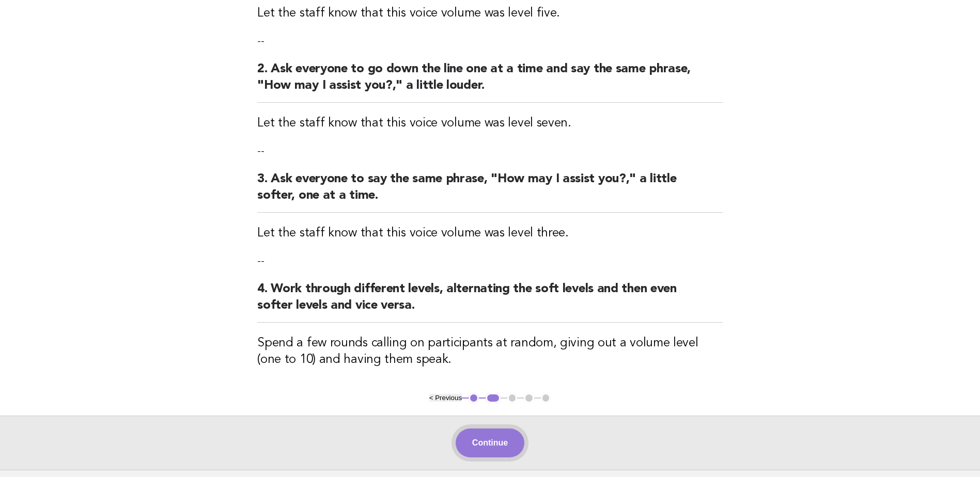  What do you see at coordinates (490, 123) in the screenshot?
I see `h3: Let the staff know that this voice volume was level seven.` at bounding box center [490, 123].